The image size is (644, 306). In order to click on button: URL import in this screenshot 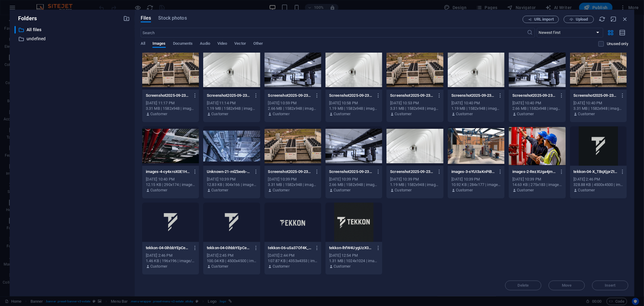, I will do `click(541, 19)`.